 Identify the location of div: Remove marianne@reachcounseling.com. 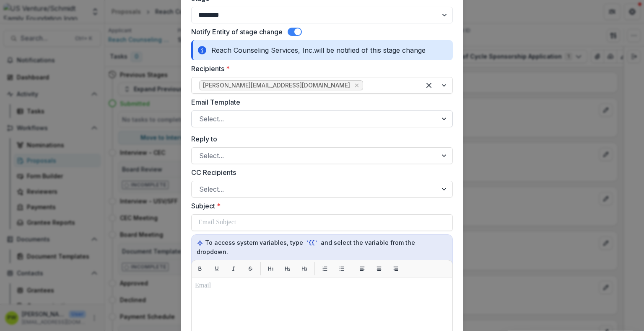
(356, 86).